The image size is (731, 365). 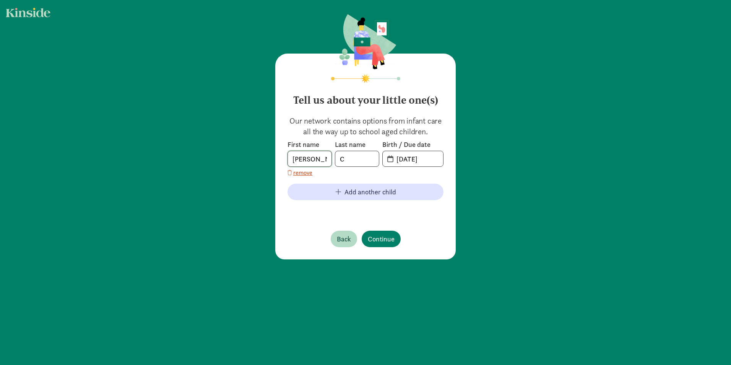 What do you see at coordinates (413, 145) in the screenshot?
I see `label: Birth / Due date` at bounding box center [413, 145].